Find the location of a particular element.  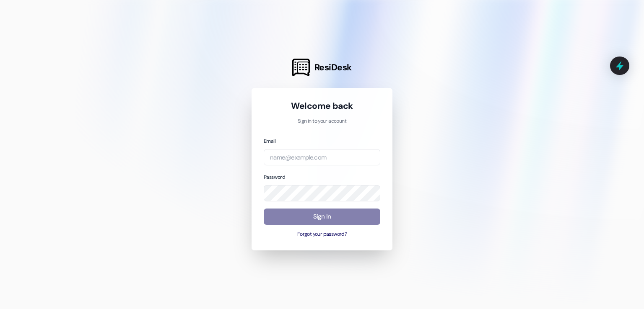

button: Sign In is located at coordinates (322, 216).